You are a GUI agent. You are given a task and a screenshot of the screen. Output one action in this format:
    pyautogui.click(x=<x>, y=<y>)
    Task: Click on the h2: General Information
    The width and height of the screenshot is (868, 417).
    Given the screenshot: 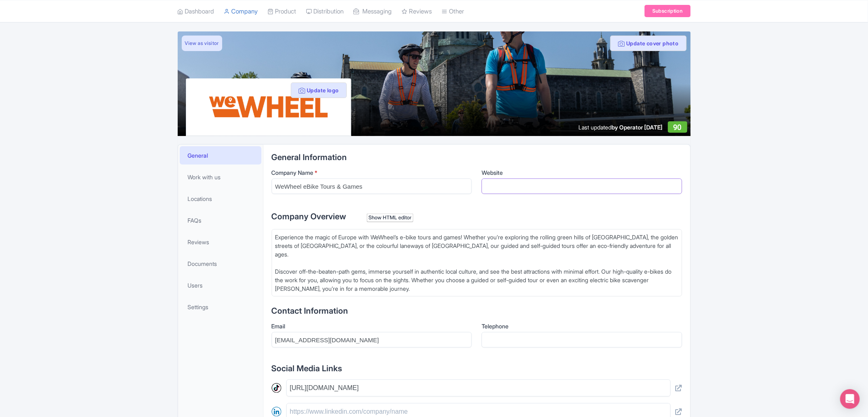 What is the action you would take?
    pyautogui.click(x=476, y=157)
    